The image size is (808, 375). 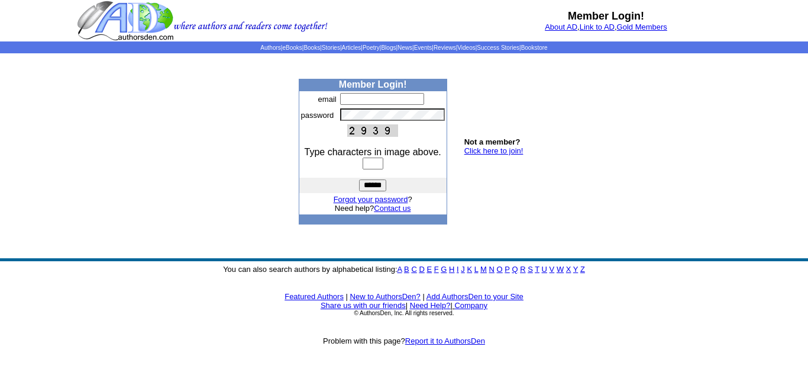 What do you see at coordinates (576, 269) in the screenshot?
I see `a: Y` at bounding box center [576, 269].